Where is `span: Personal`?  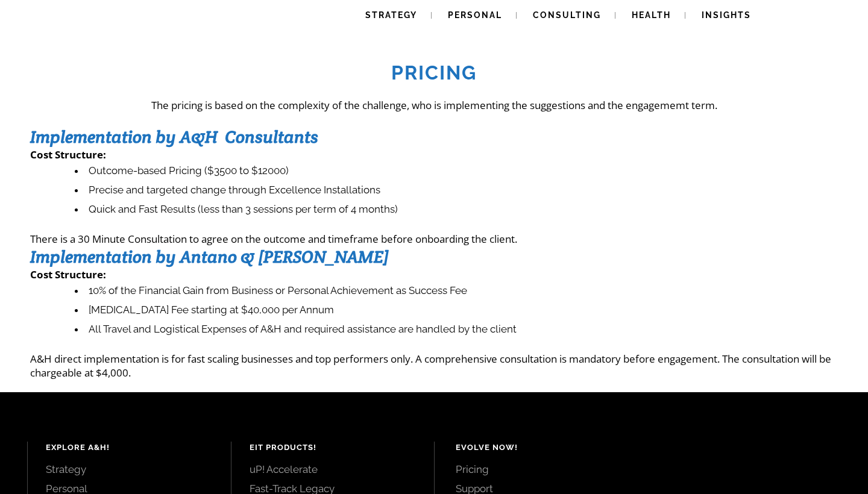
span: Personal is located at coordinates (475, 15).